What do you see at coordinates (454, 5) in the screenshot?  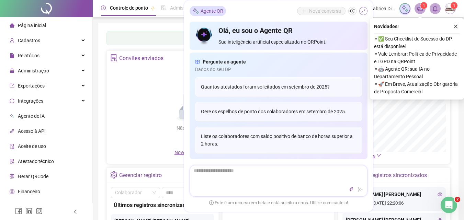 I see `sup: Atualize o seu contato no menu Meus Dados` at bounding box center [454, 5].